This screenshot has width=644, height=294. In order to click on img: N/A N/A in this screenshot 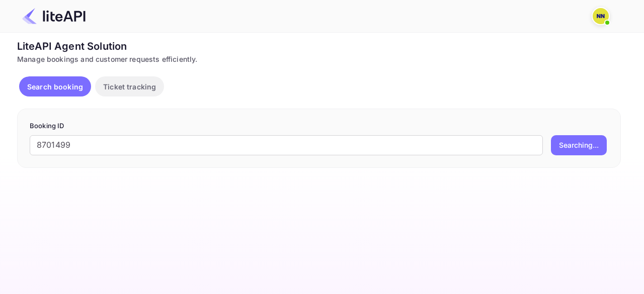, I will do `click(601, 16)`.